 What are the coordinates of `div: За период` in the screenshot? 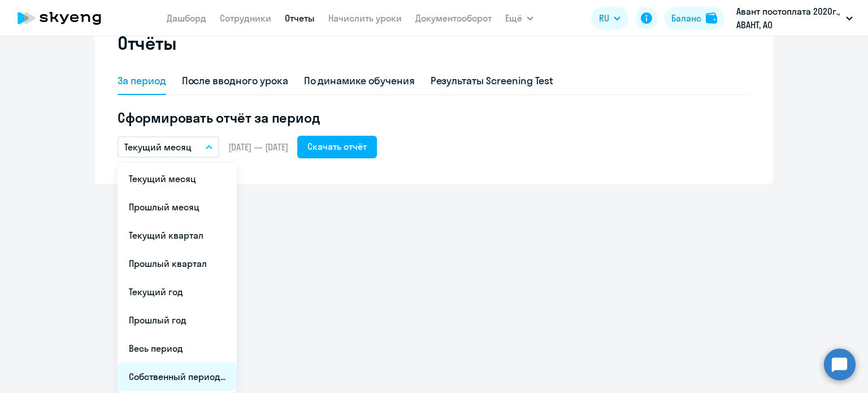 It's located at (142, 81).